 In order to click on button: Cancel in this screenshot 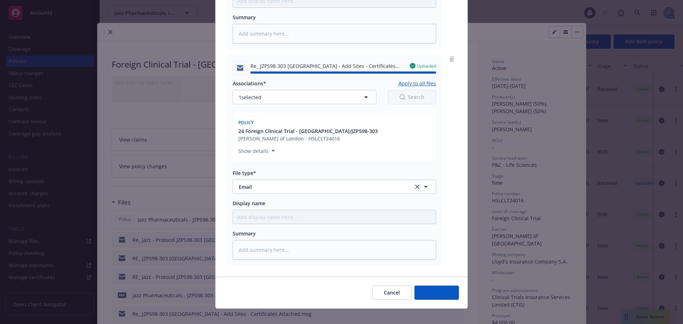, I will do `click(392, 293)`.